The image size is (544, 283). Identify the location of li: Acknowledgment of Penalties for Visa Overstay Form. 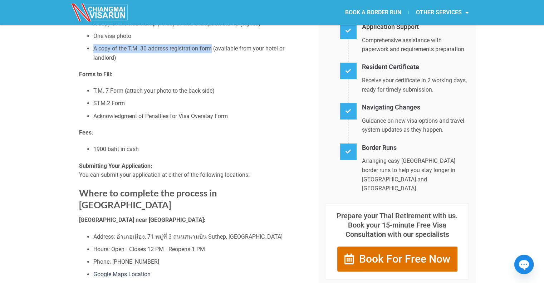
(201, 116).